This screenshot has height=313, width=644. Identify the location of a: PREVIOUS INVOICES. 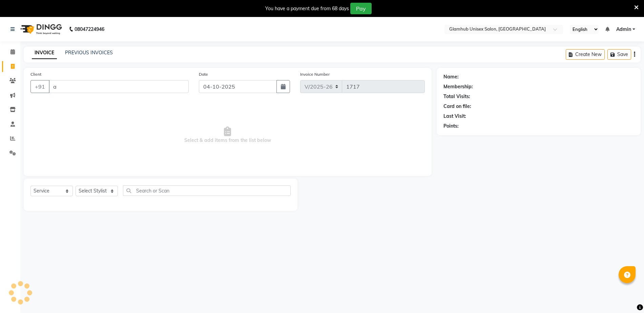
(89, 53).